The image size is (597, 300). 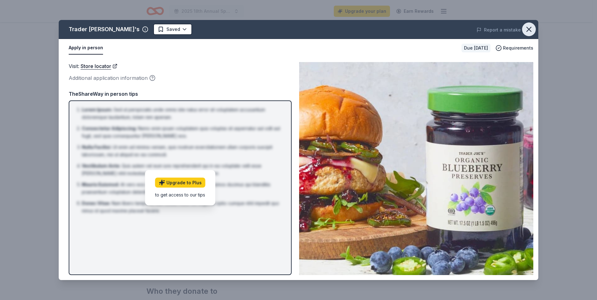 What do you see at coordinates (180, 195) in the screenshot?
I see `div: to get access to our tips` at bounding box center [180, 195].